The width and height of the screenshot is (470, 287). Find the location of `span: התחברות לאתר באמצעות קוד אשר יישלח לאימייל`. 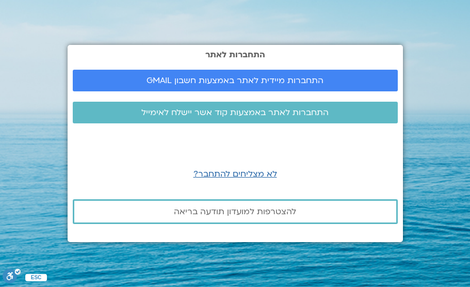

span: התחברות לאתר באמצעות קוד אשר יישלח לאימייל is located at coordinates (235, 113).